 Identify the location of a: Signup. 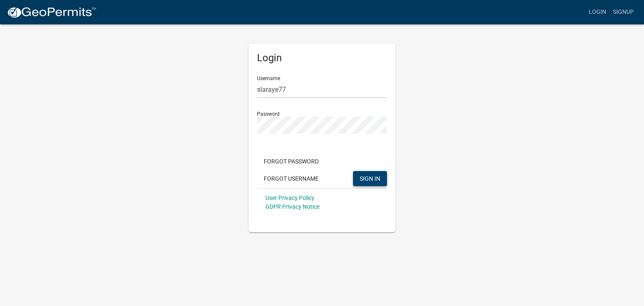
(623, 12).